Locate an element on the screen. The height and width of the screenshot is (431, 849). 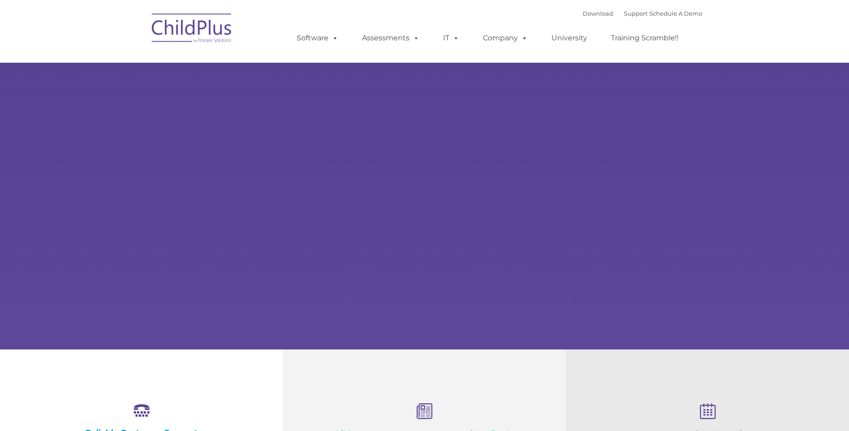
a: Download is located at coordinates (598, 13).